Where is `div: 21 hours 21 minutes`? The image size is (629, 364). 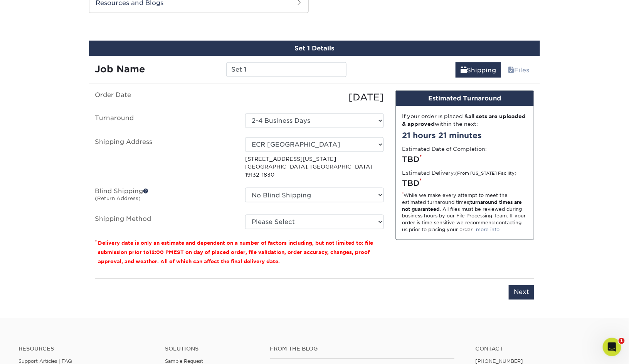 div: 21 hours 21 minutes is located at coordinates (465, 135).